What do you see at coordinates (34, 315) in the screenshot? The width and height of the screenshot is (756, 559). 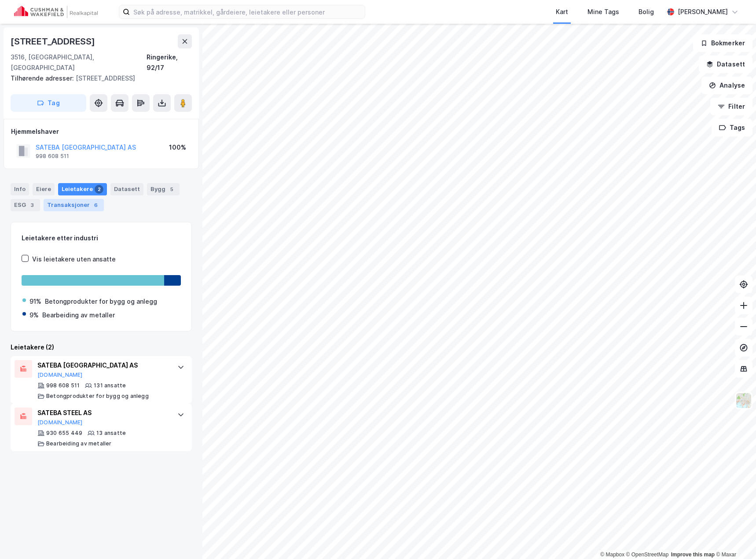 I see `div: 9%` at bounding box center [34, 315].